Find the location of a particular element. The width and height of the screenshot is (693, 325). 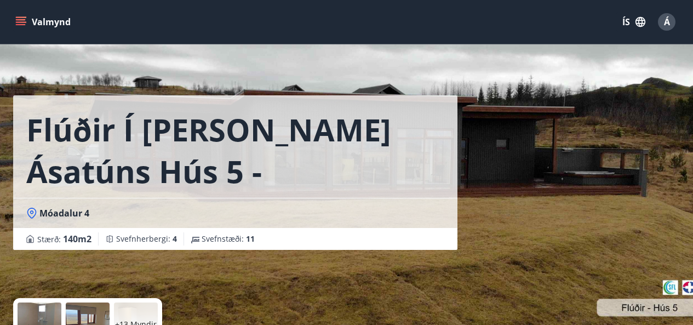

span: 140 m2 is located at coordinates (77, 239).